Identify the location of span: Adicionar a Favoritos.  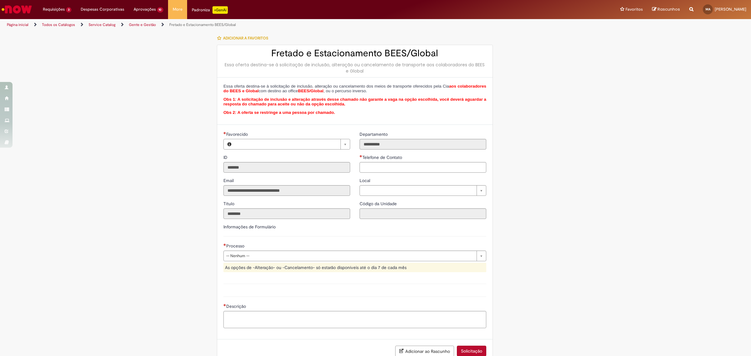
(246, 38).